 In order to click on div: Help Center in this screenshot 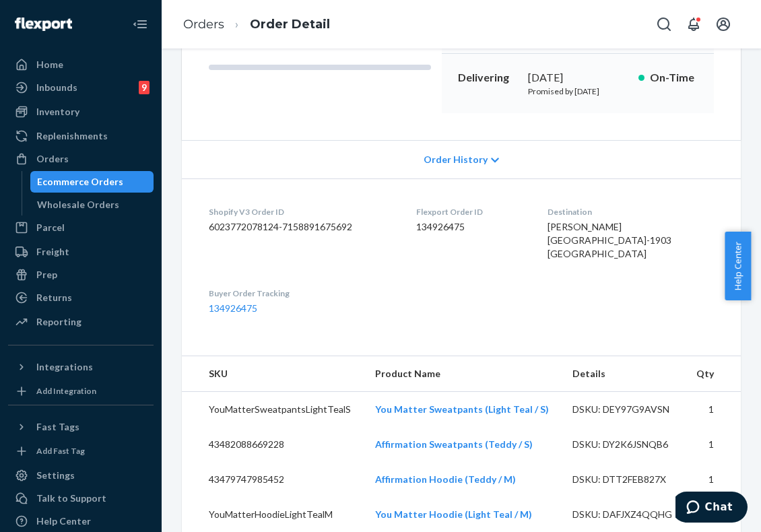, I will do `click(63, 521)`.